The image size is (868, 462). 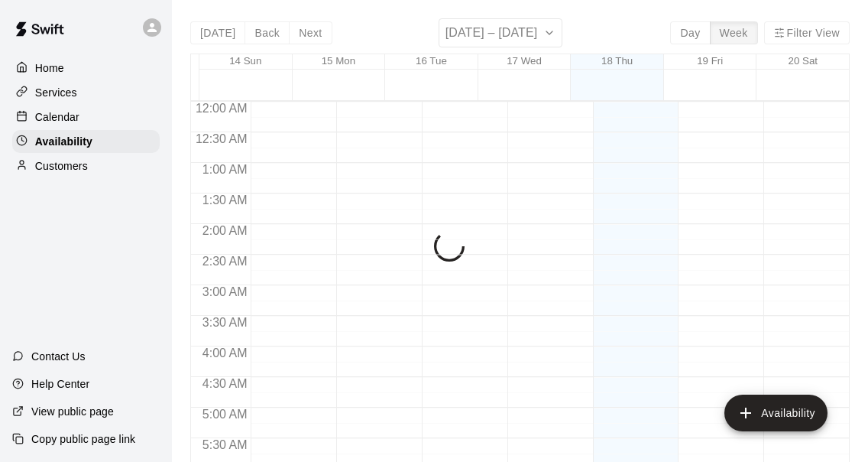 What do you see at coordinates (225, 169) in the screenshot?
I see `span: 1:00 AM` at bounding box center [225, 169].